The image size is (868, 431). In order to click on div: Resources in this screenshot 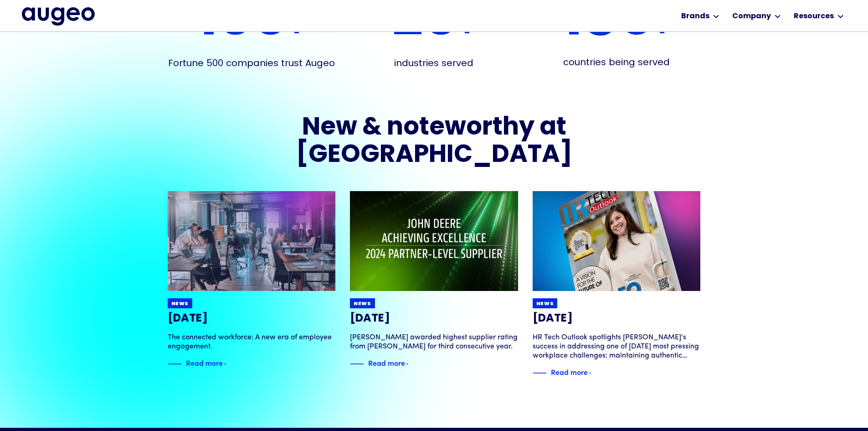, I will do `click(814, 17)`.